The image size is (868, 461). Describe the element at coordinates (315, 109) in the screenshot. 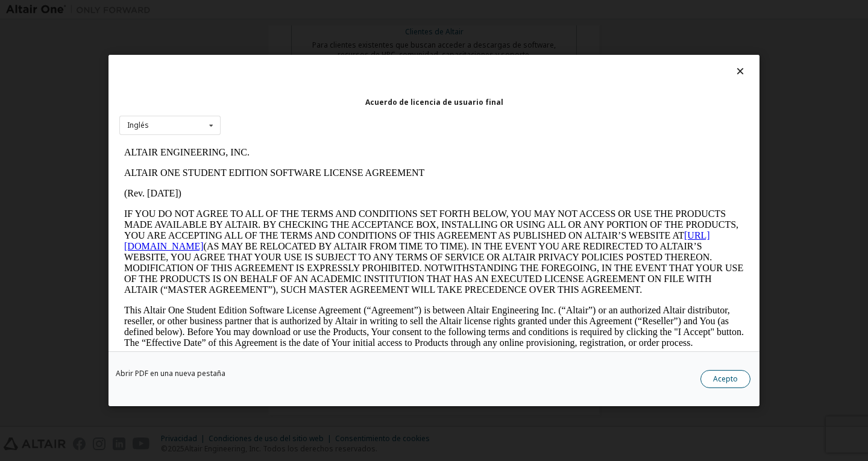

I see `p: IF YOU DO NOT AGREE TO ALL OF THE TERMS AND CONDITIONS SET FORTH BELOW, YOU MAY NOT ACCESS OR USE...` at that location.